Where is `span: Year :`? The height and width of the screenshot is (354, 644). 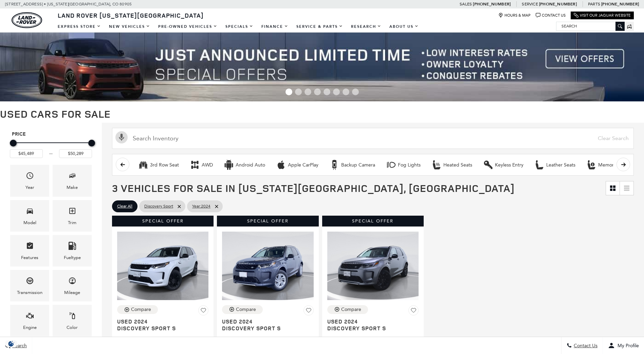
span: Year : is located at coordinates (196, 206).